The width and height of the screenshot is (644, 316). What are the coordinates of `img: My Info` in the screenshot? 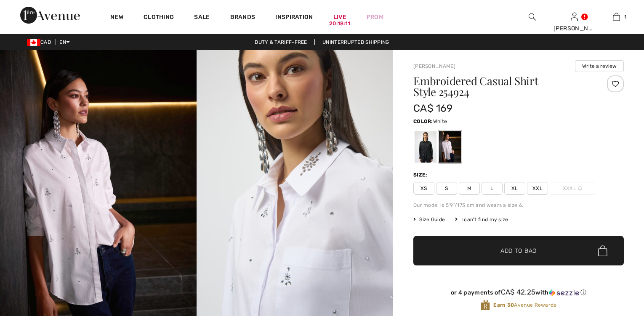 It's located at (574, 17).